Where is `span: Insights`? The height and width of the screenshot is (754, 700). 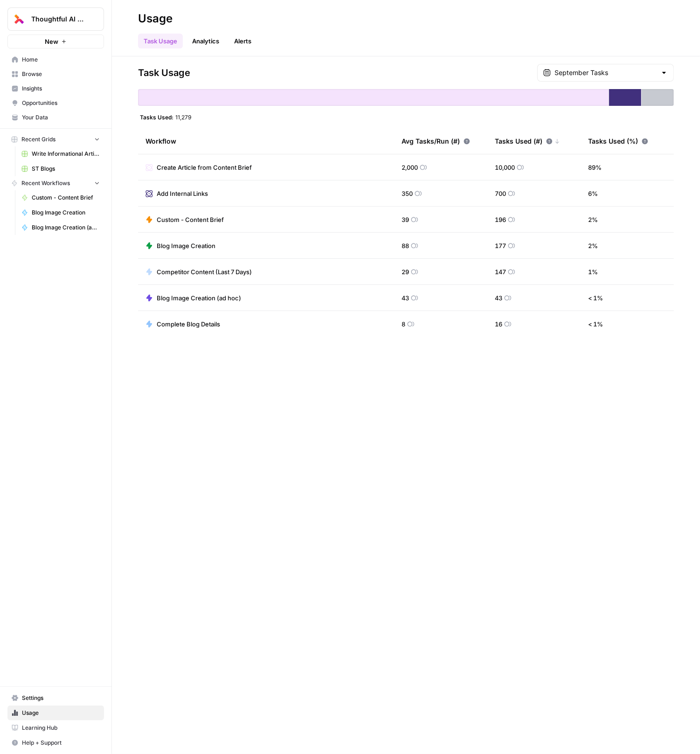
span: Insights is located at coordinates (61, 89).